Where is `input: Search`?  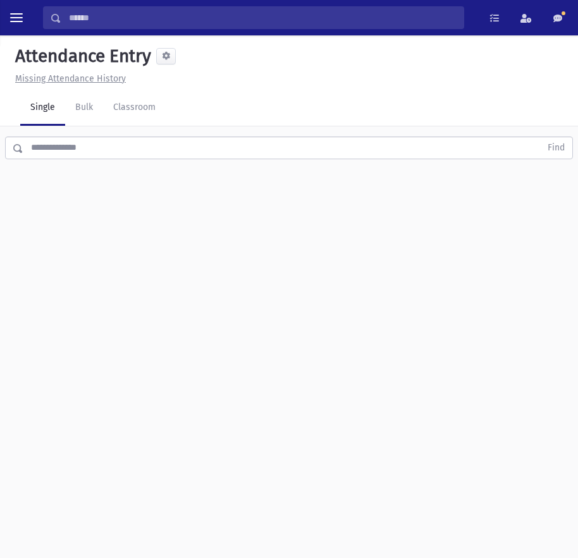 input: Search is located at coordinates (262, 18).